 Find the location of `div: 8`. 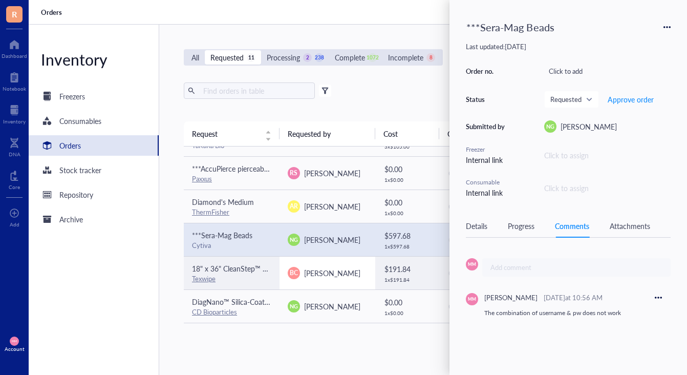

div: 8 is located at coordinates (431, 57).